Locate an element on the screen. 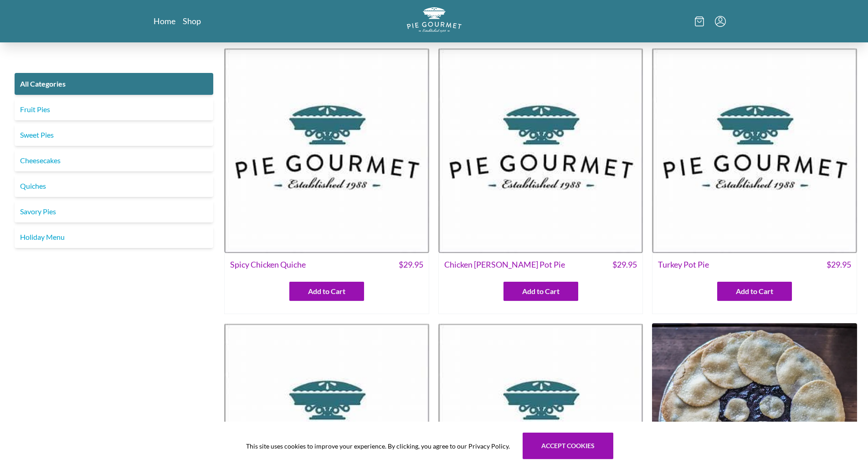 This screenshot has height=470, width=868. span: Spicy Chicken Quiche is located at coordinates (268, 265).